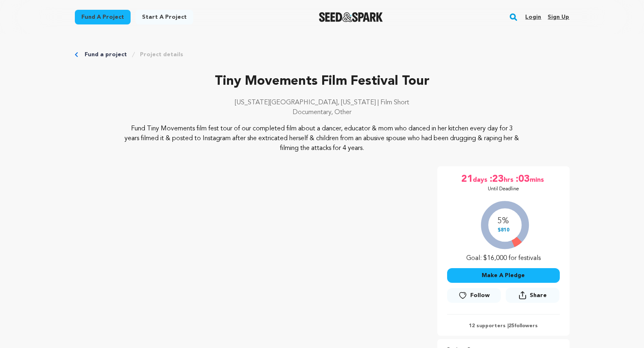 This screenshot has height=348, width=644. What do you see at coordinates (512, 326) in the screenshot?
I see `span: 25` at bounding box center [512, 326].